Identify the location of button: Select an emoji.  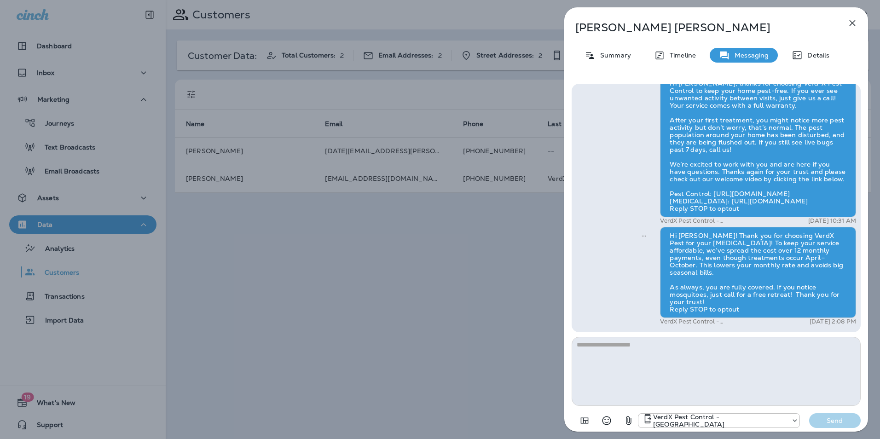
(607, 421).